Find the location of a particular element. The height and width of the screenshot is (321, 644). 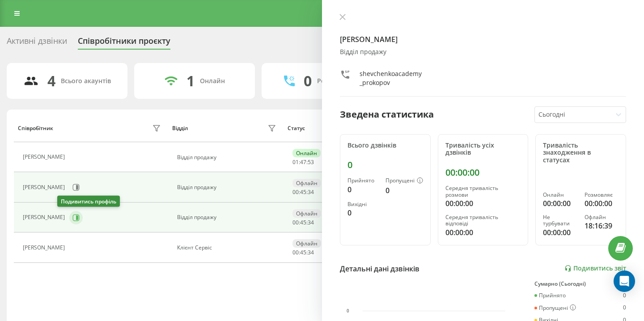

div: Open Intercom Messenger is located at coordinates (624, 281).